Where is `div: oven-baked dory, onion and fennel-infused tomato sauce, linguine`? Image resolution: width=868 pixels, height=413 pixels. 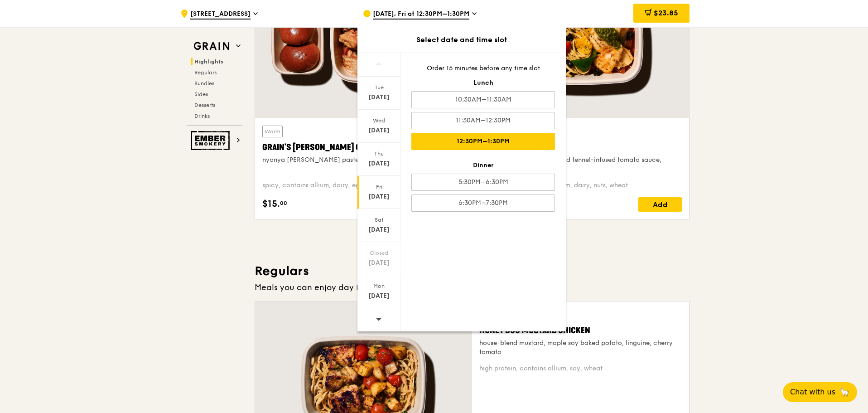
div: oven-baked dory, onion and fennel-infused tomato sauce, linguine is located at coordinates (582, 165).